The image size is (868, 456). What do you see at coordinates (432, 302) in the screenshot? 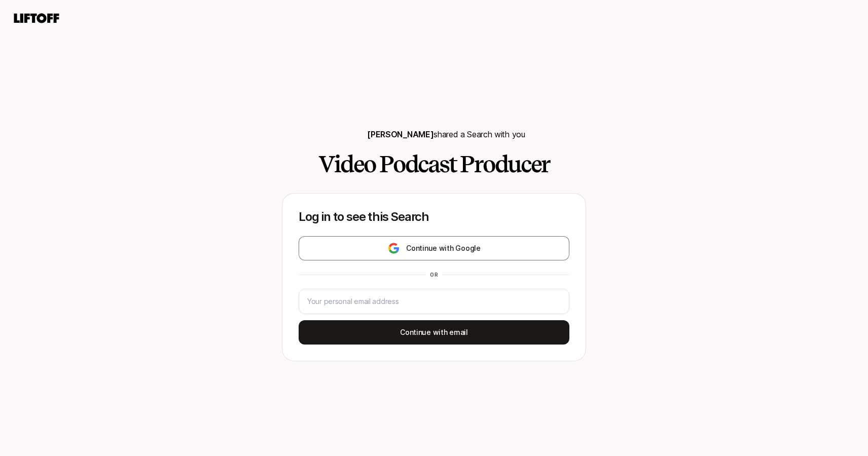
I see `input: Your personal email address` at bounding box center [432, 302].